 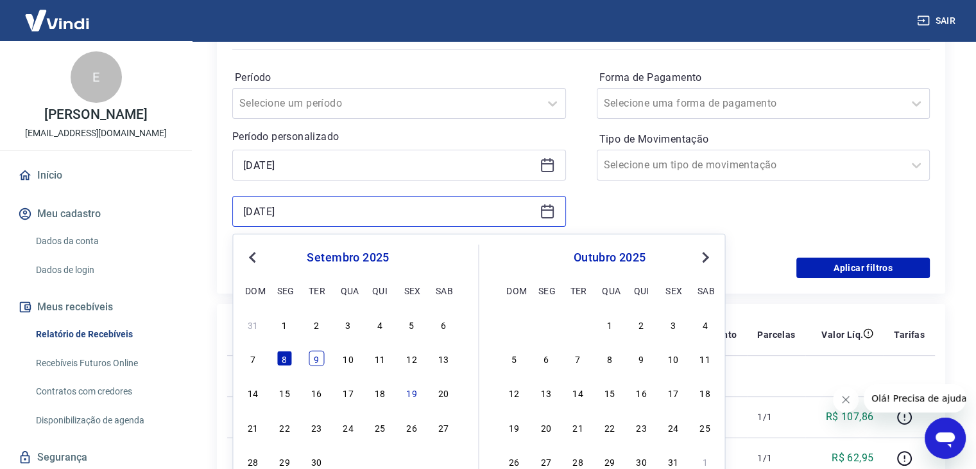 What do you see at coordinates (444, 426) in the screenshot?
I see `div: Choose sábado, 27 de setembro de 2025` at bounding box center [444, 426].